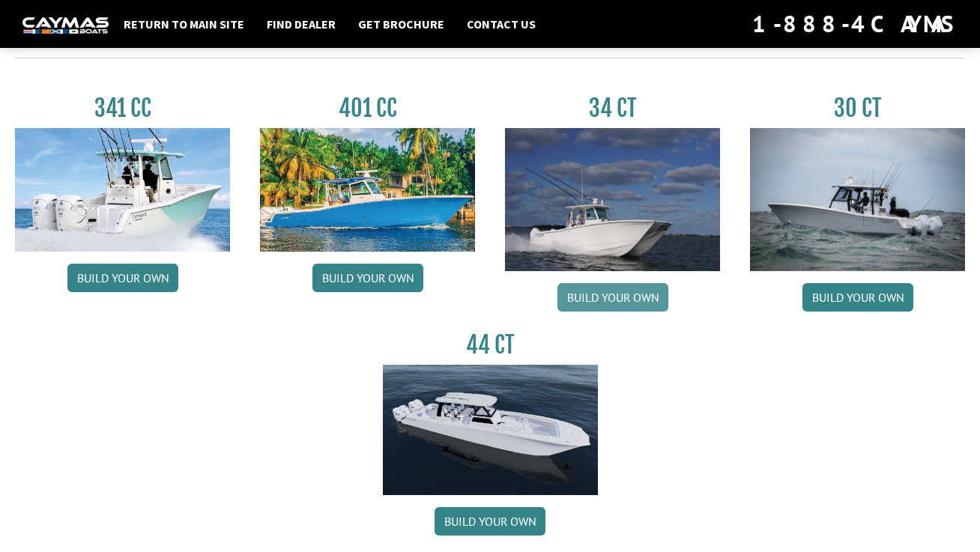  I want to click on a: Get Brochure, so click(401, 24).